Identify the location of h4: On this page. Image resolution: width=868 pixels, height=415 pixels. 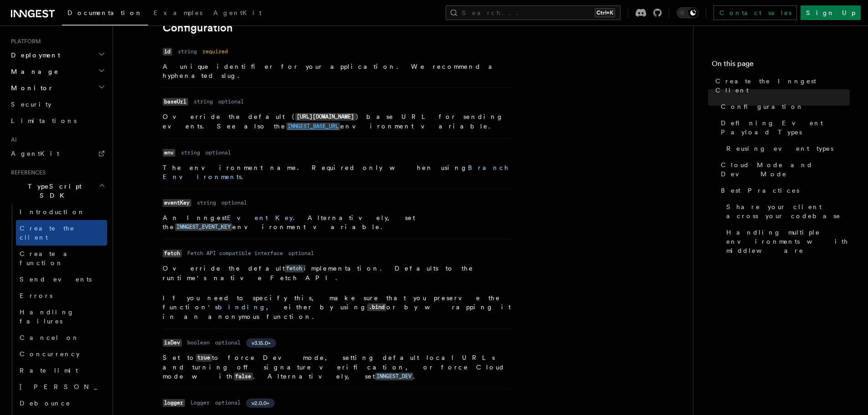
(780, 66).